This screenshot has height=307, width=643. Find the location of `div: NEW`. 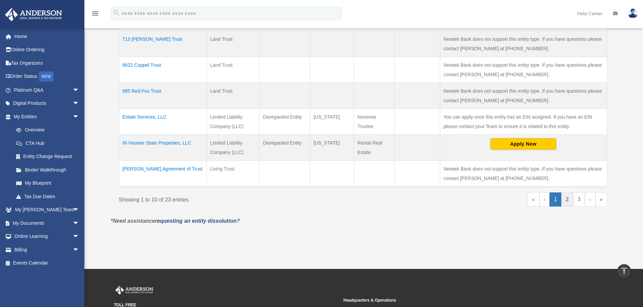

div: NEW is located at coordinates (46, 77).